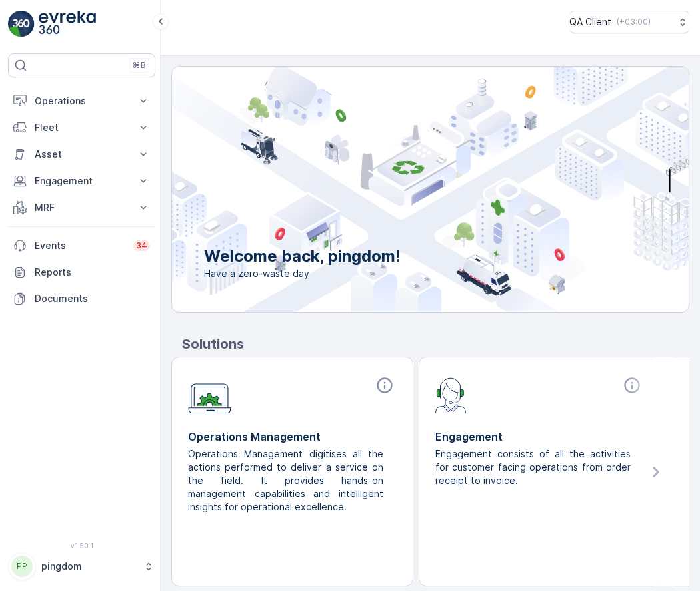  What do you see at coordinates (81, 546) in the screenshot?
I see `span: v 1.50.1` at bounding box center [81, 546].